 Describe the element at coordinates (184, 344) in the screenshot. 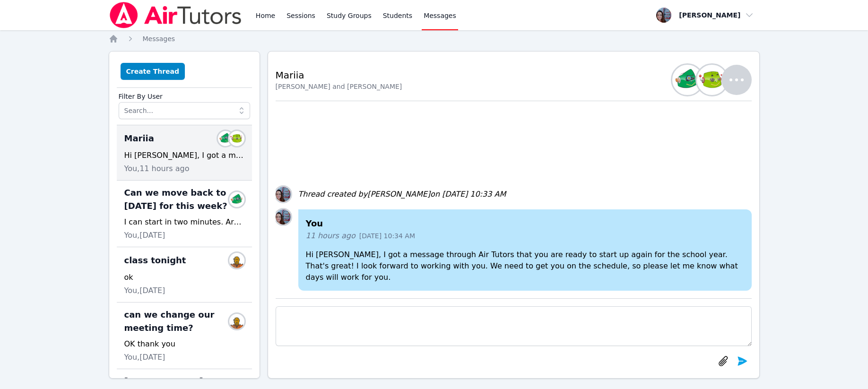

I see `div: OK thank you` at that location.